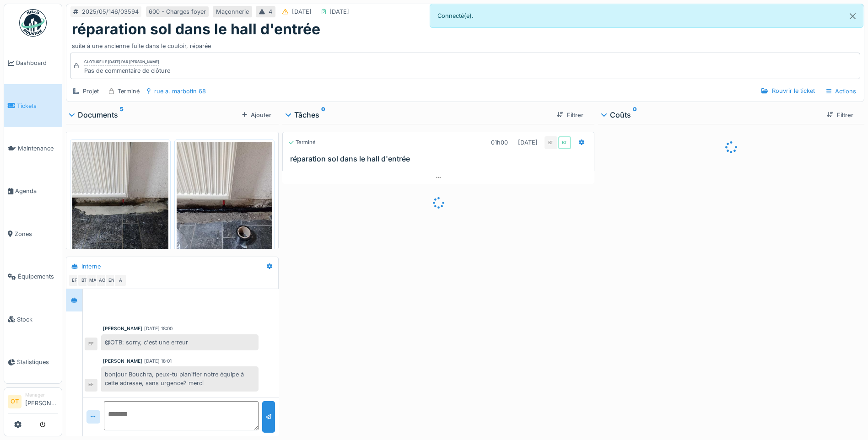  Describe the element at coordinates (180, 379) in the screenshot. I see `div: bonjour Bouchra, peux-tu planifier notre équipe à cette adresse, sans urgence? merci` at that location.